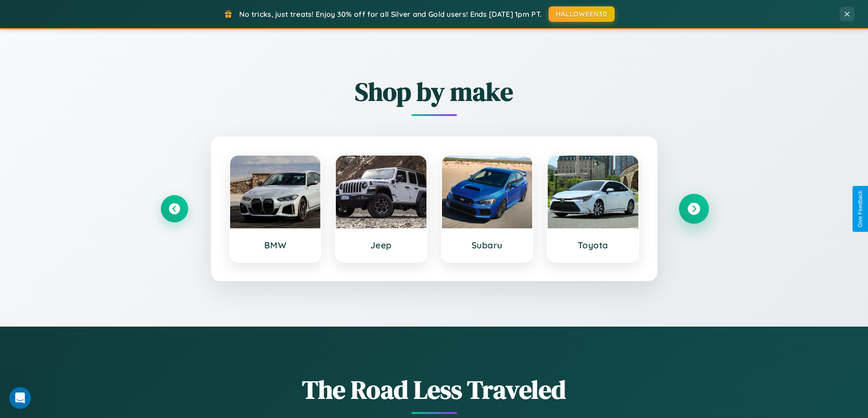  What do you see at coordinates (860, 209) in the screenshot?
I see `div: Give Feedback` at bounding box center [860, 209].